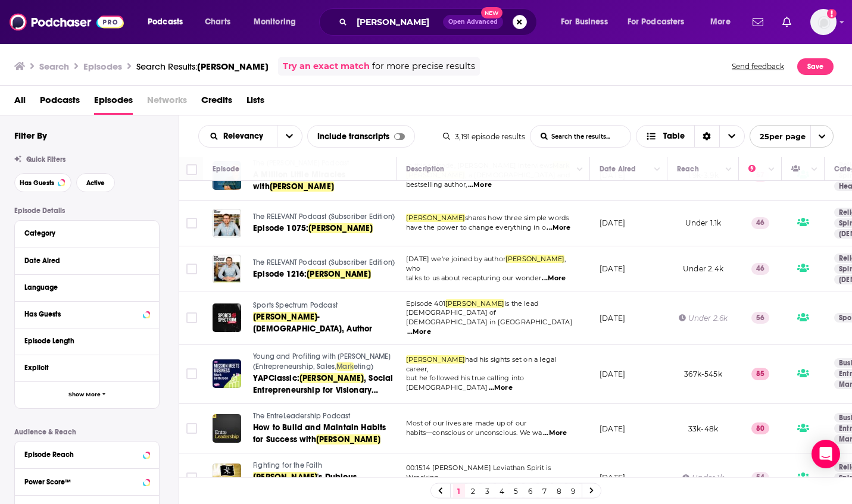 The image size is (852, 504). Describe the element at coordinates (87, 341) in the screenshot. I see `button: Episode Length` at that location.